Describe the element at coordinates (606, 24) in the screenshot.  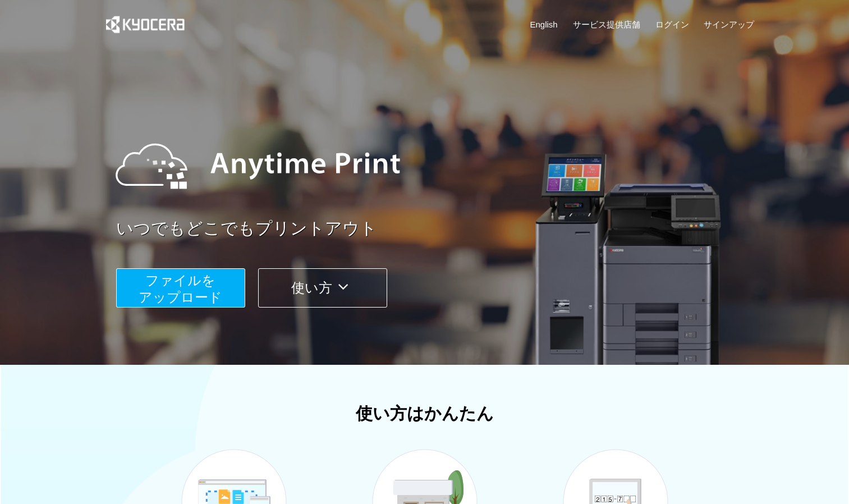
I see `a: サービス提供店舗` at that location.